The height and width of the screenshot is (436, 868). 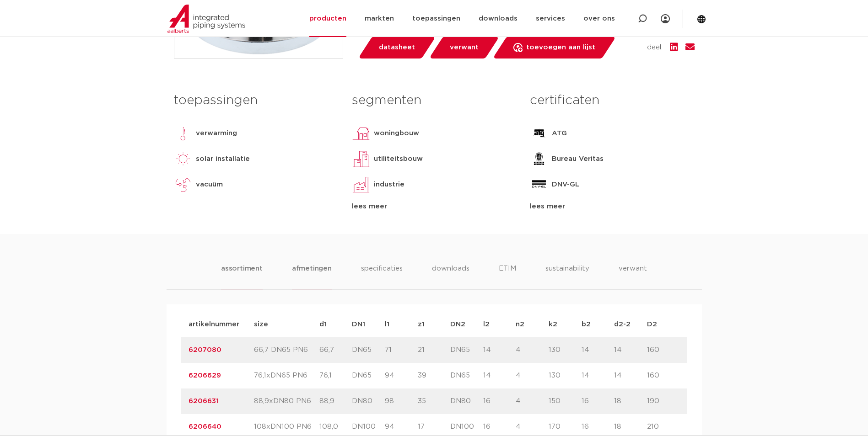 What do you see at coordinates (205, 350) in the screenshot?
I see `a: 6207080` at bounding box center [205, 350].